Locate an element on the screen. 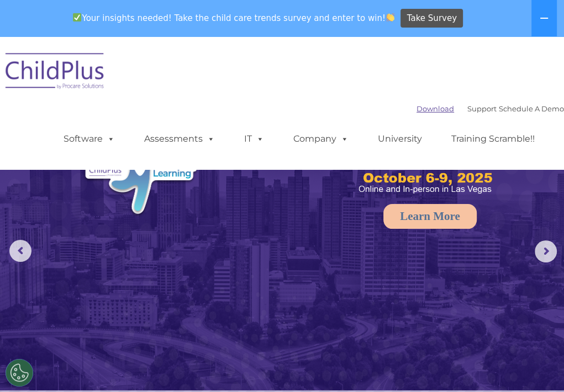  a: Training Scramble!! is located at coordinates (493, 139).